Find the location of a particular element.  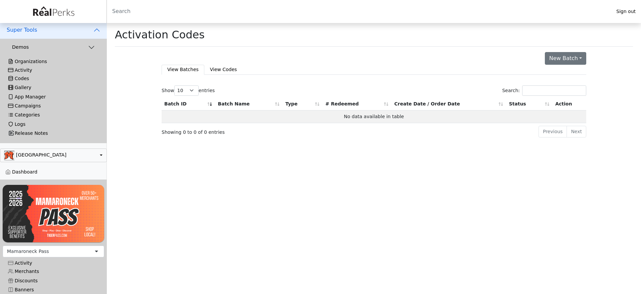

select: Showentries is located at coordinates (186, 91).